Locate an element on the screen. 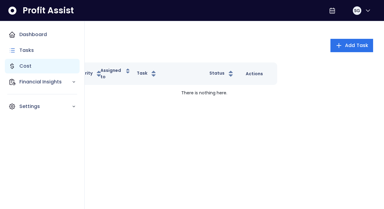 This screenshot has height=209, width=384. button: Task is located at coordinates (147, 74).